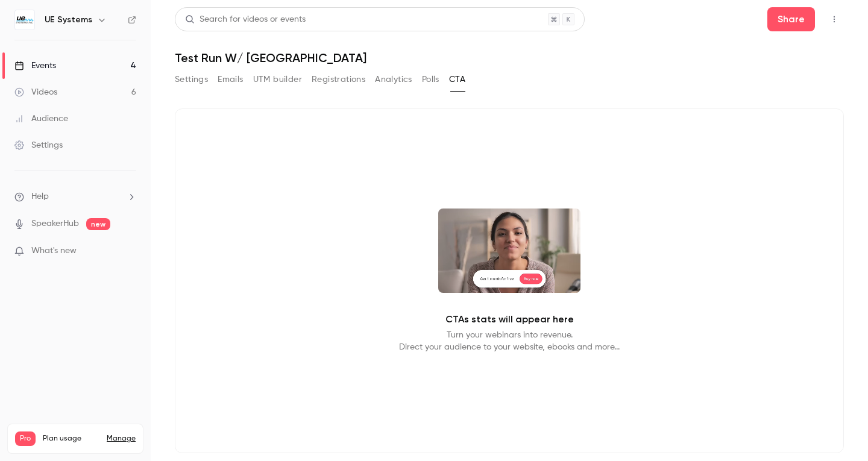 The image size is (868, 461). I want to click on button: UTM builder, so click(277, 80).